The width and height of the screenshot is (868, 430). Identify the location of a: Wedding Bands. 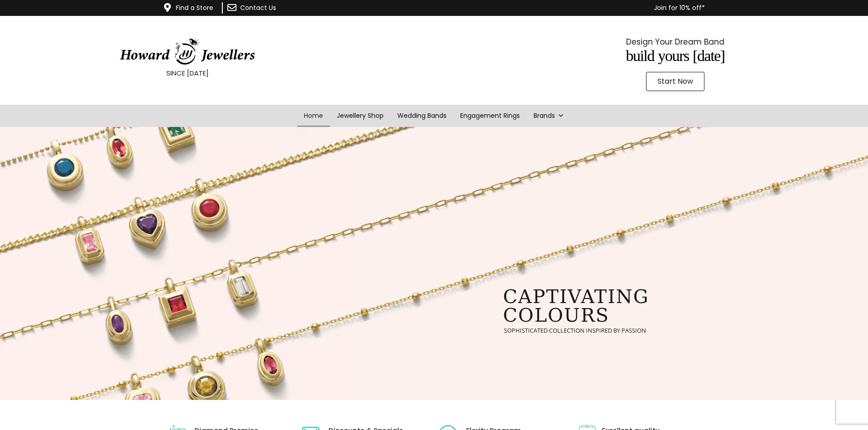
(422, 116).